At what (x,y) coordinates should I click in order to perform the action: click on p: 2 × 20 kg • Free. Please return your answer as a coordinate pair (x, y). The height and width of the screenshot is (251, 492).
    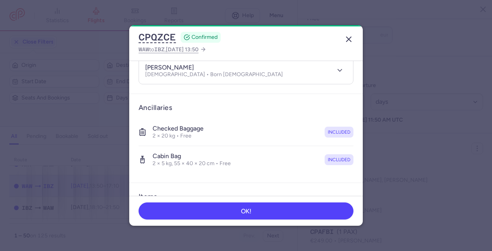
    Looking at the image, I should click on (178, 136).